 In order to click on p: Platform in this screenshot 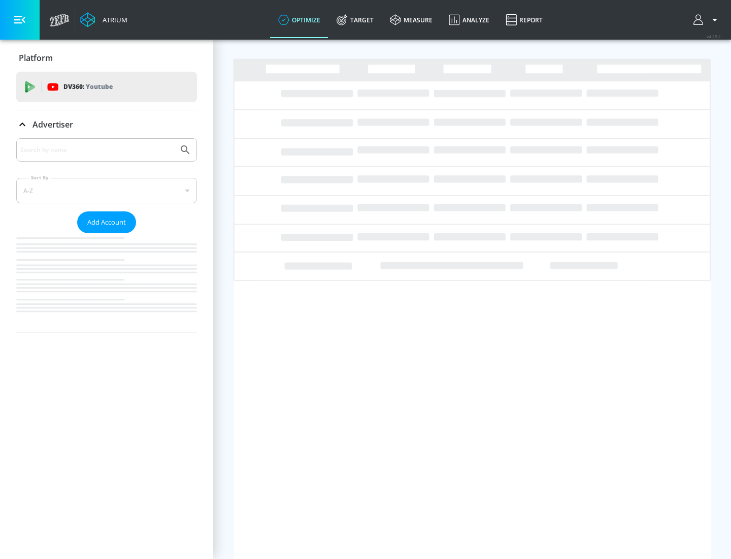, I will do `click(36, 58)`.